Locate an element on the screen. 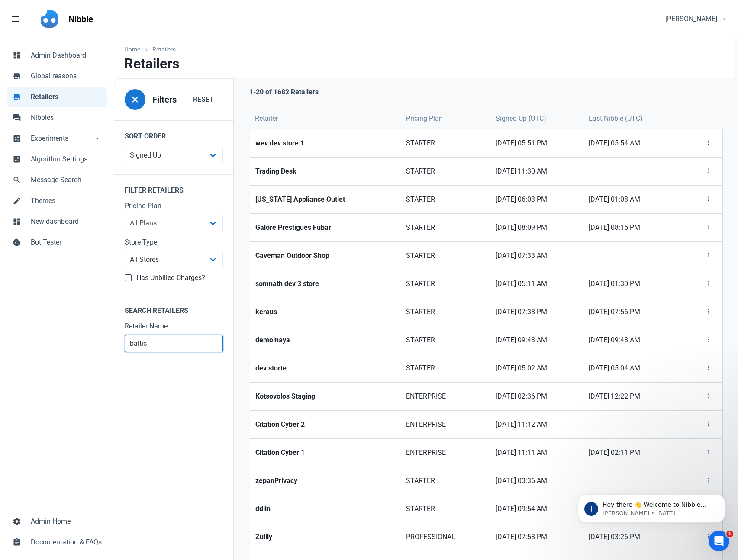  span: ENTERPRISE is located at coordinates (446, 425).